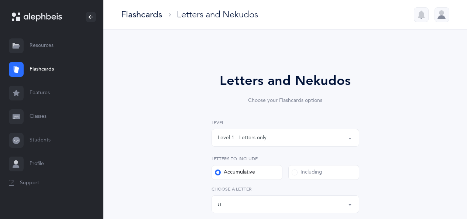  Describe the element at coordinates (235, 173) in the screenshot. I see `div: Accumulative` at that location.